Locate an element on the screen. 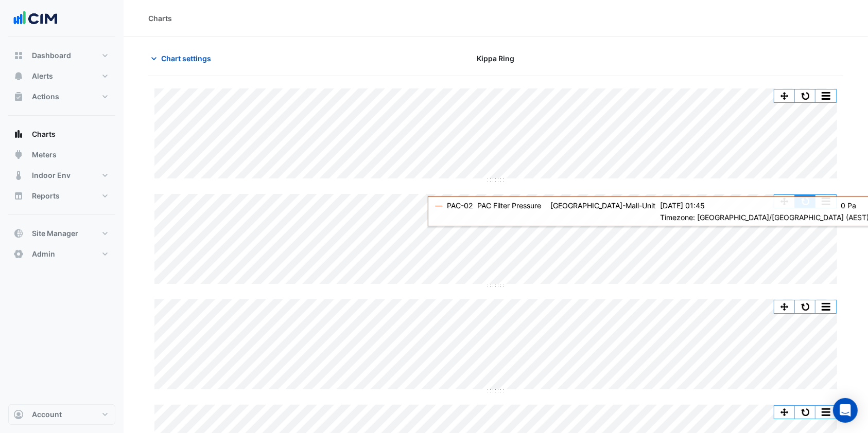  span: Chart settings is located at coordinates (186, 58).